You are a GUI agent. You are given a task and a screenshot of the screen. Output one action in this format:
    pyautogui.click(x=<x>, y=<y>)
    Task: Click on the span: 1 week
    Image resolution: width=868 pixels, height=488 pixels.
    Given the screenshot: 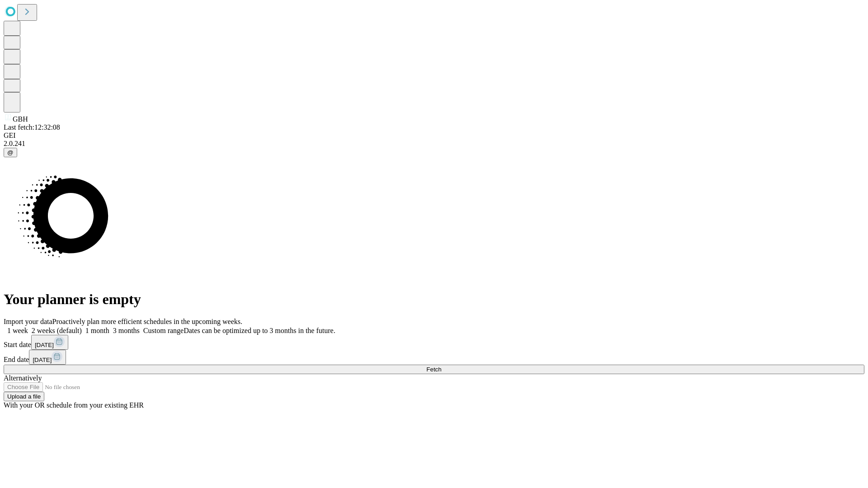 What is the action you would take?
    pyautogui.click(x=17, y=330)
    